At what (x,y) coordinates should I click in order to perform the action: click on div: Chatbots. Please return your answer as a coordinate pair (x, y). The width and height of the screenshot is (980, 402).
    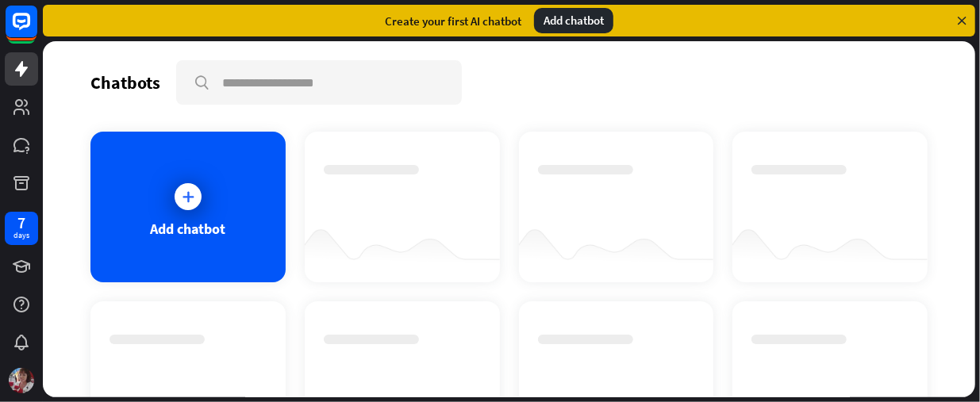
    Looking at the image, I should click on (126, 83).